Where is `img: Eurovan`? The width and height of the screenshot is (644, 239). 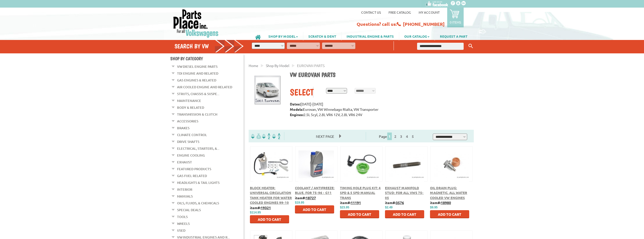 img: Eurovan is located at coordinates (267, 90).